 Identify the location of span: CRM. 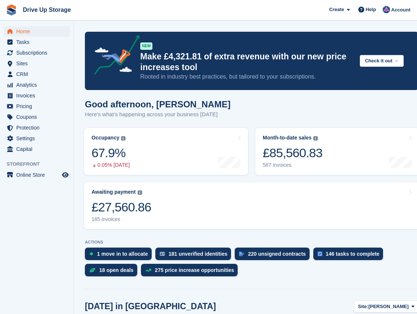
(38, 74).